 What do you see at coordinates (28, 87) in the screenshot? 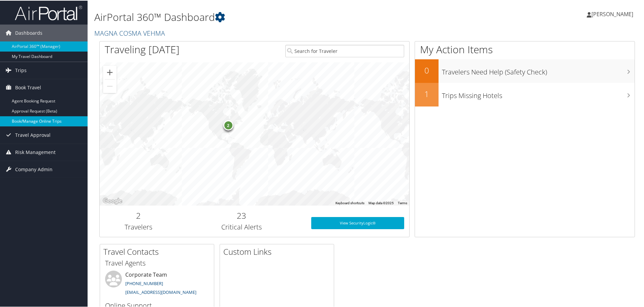
I see `span: Book Travel` at bounding box center [28, 87].